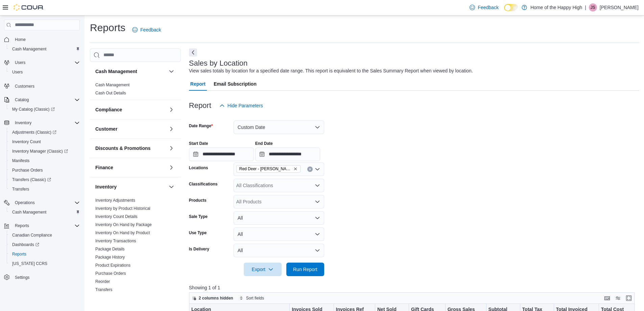 The height and width of the screenshot is (311, 644). Describe the element at coordinates (310, 169) in the screenshot. I see `button: Clear input` at that location.